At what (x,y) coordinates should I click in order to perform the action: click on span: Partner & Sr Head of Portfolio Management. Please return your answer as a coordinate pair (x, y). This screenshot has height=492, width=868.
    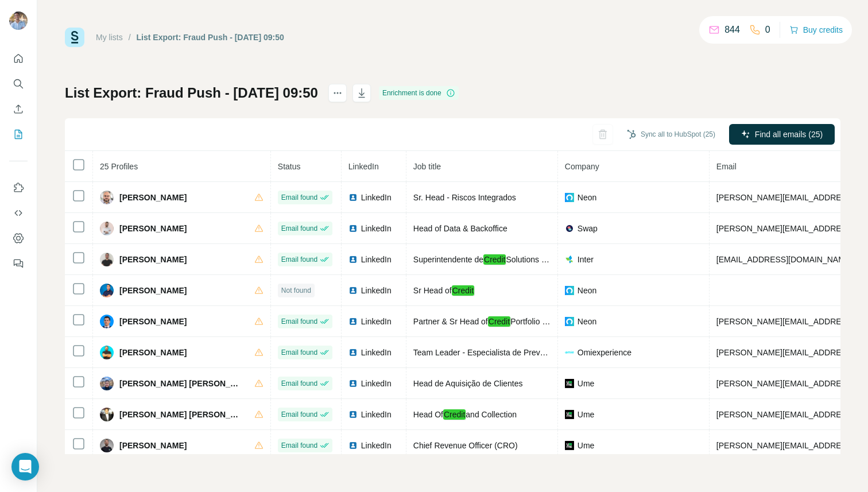
    Looking at the image, I should click on (501, 321).